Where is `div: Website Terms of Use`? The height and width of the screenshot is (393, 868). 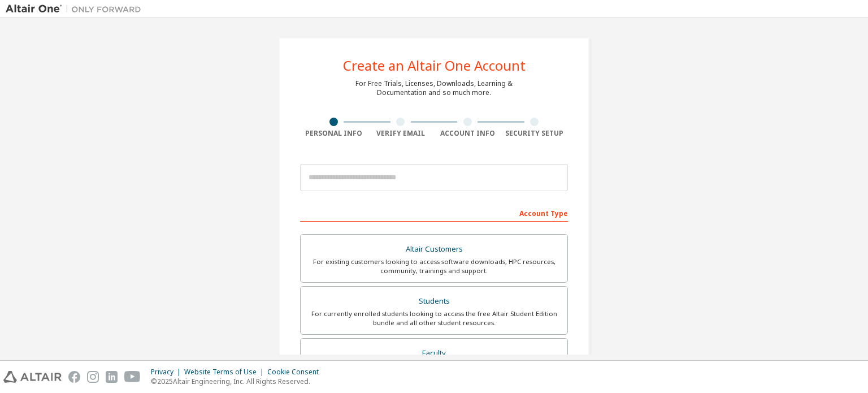 div: Website Terms of Use is located at coordinates (225, 372).